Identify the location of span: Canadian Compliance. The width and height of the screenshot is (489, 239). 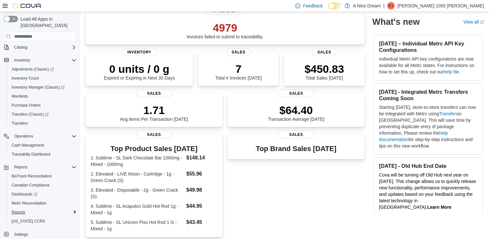
(43, 185).